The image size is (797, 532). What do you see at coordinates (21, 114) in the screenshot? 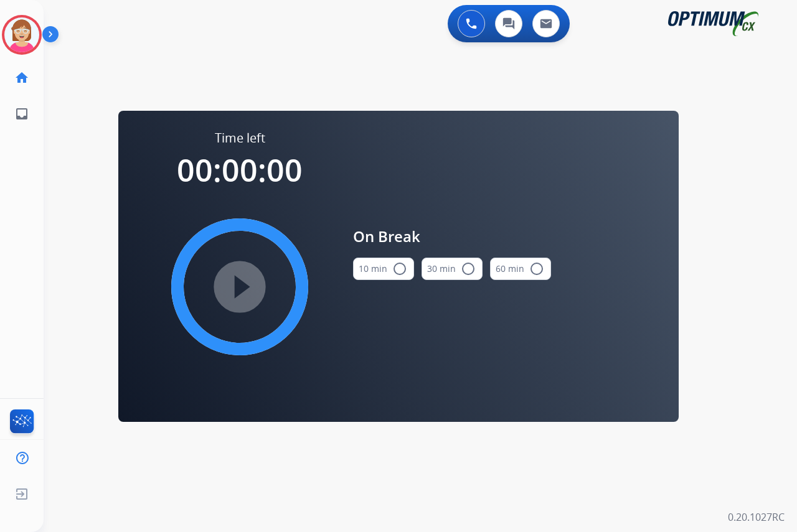
I see `mat-icon: inbox` at bounding box center [21, 114].